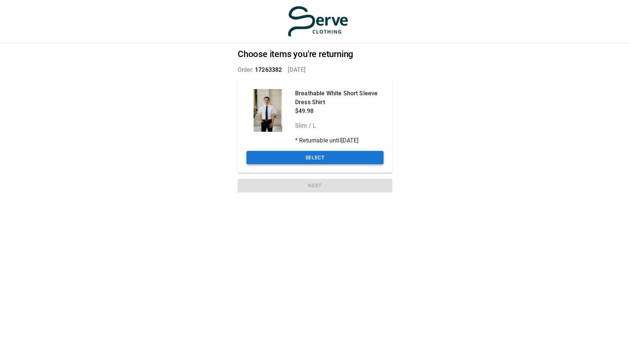 The image size is (630, 364). I want to click on p: Breathable White Short Sleeve Dress Shirt, so click(339, 98).